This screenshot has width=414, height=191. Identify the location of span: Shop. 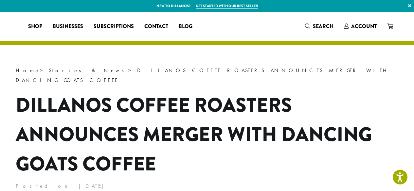
(35, 26).